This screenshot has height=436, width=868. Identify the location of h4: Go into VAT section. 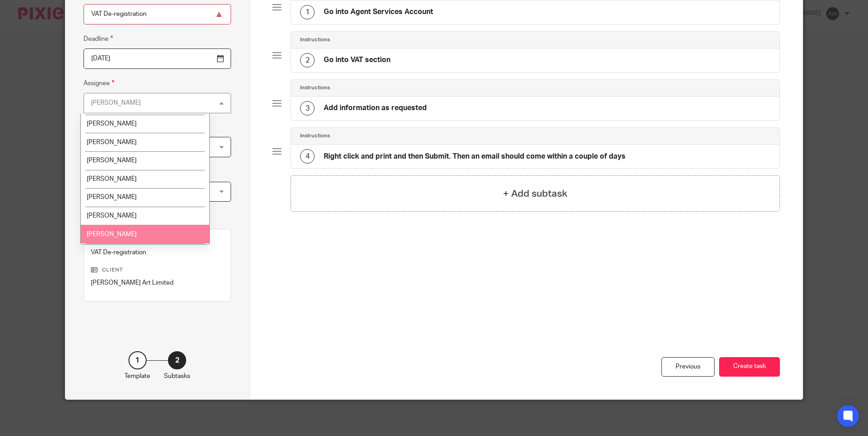
(357, 60).